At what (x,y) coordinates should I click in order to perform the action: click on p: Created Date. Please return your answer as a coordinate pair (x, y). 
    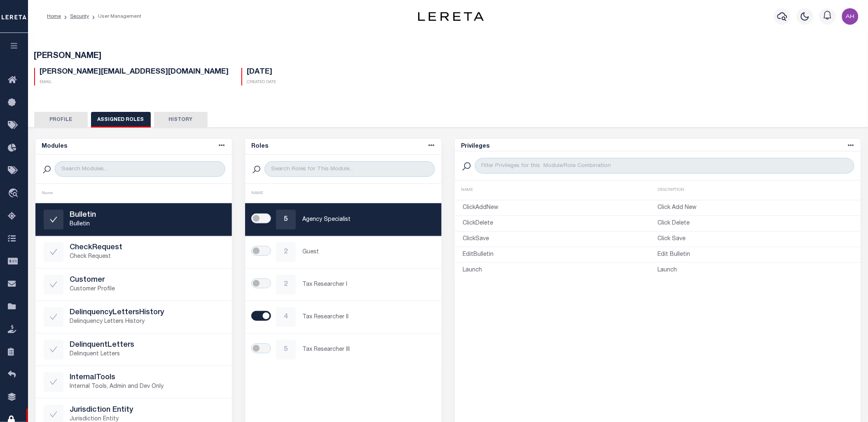
    Looking at the image, I should click on (261, 83).